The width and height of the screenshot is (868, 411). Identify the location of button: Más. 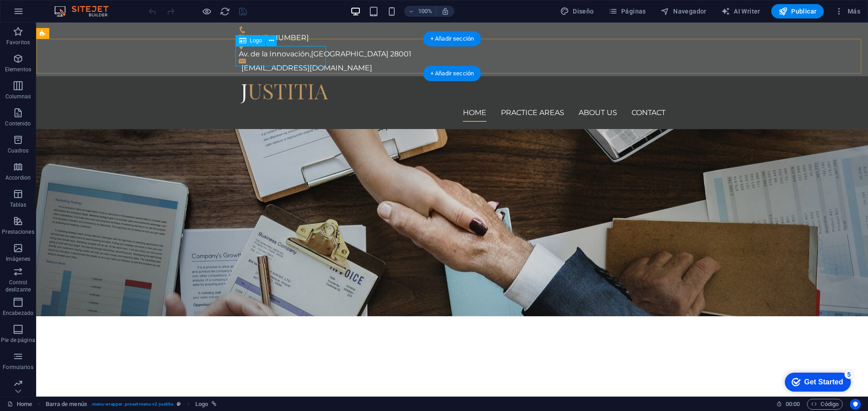
(847, 11).